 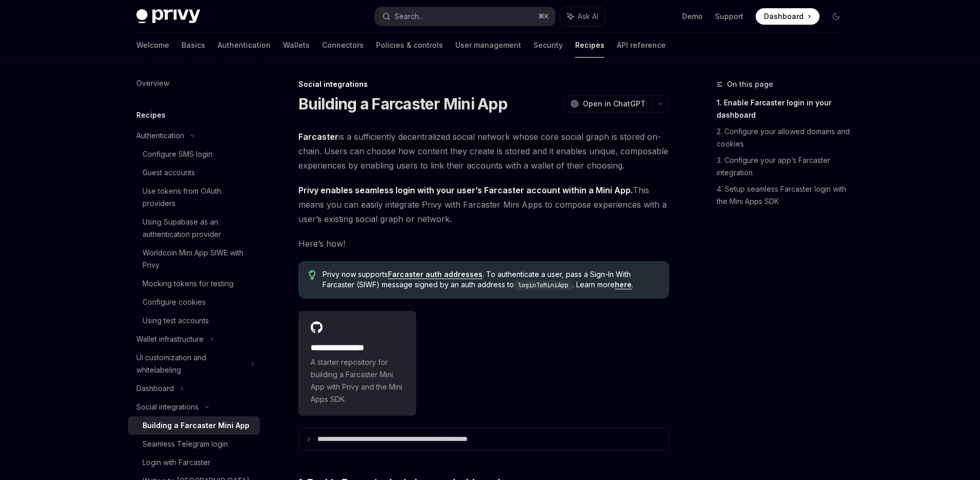 What do you see at coordinates (319, 137) in the screenshot?
I see `a: Farcaster` at bounding box center [319, 137].